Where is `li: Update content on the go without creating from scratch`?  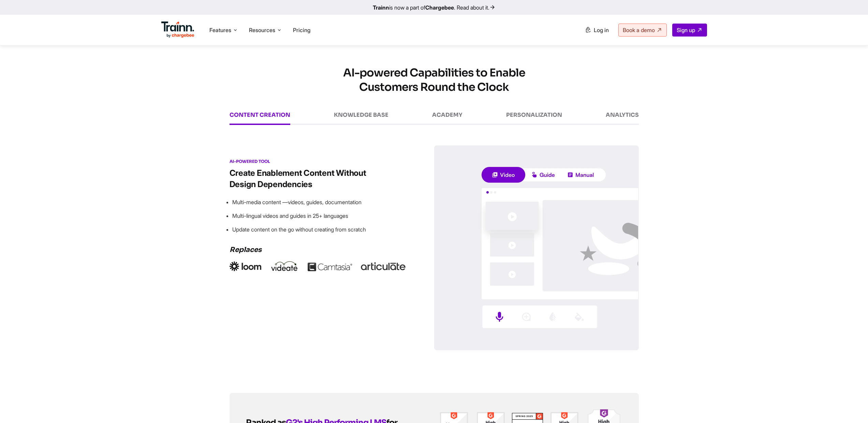
li: Update content on the go without creating from scratch is located at coordinates (319, 229).